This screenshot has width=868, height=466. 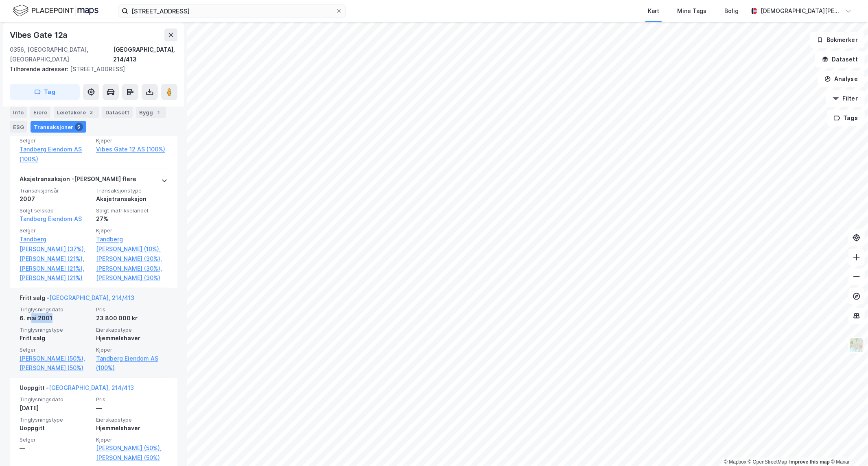 I want to click on div: 5, so click(x=79, y=127).